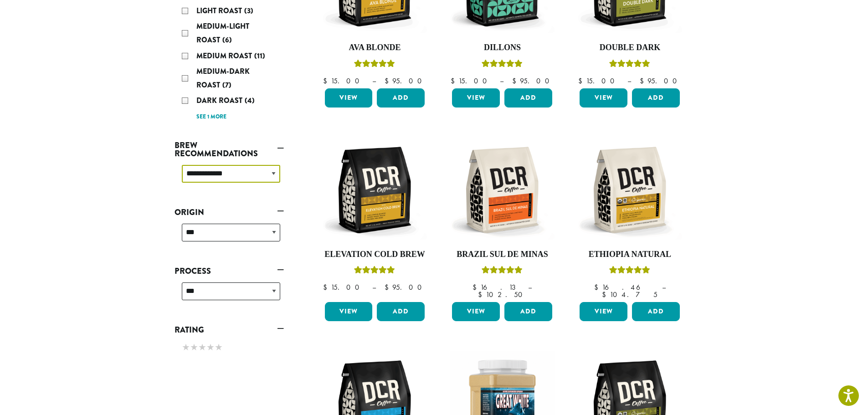  What do you see at coordinates (221, 10) in the screenshot?
I see `span: Light Roast` at bounding box center [221, 10].